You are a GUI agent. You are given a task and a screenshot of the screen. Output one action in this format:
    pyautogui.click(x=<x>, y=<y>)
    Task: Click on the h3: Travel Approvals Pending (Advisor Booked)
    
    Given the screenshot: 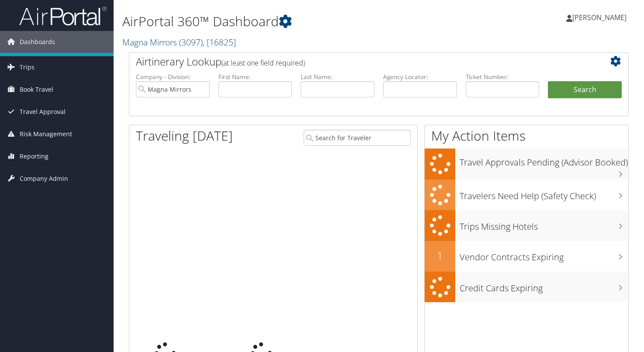 What is the action you would take?
    pyautogui.click(x=544, y=160)
    